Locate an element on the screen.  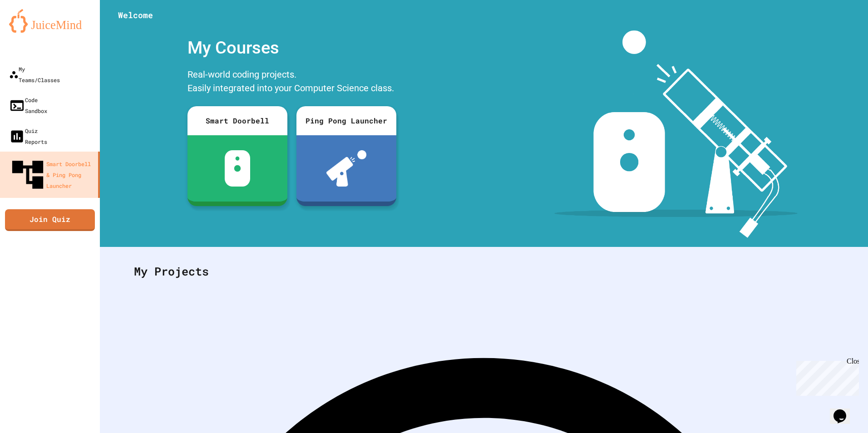
img: logo-orange.svg is located at coordinates (50, 21).